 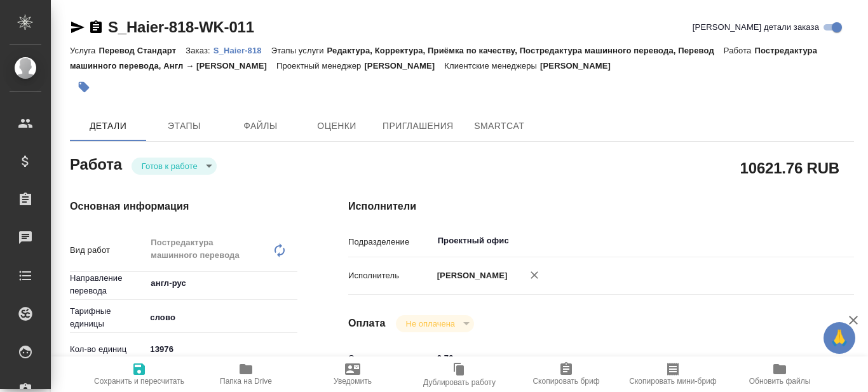 I want to click on span: Обновить файлы, so click(x=780, y=380).